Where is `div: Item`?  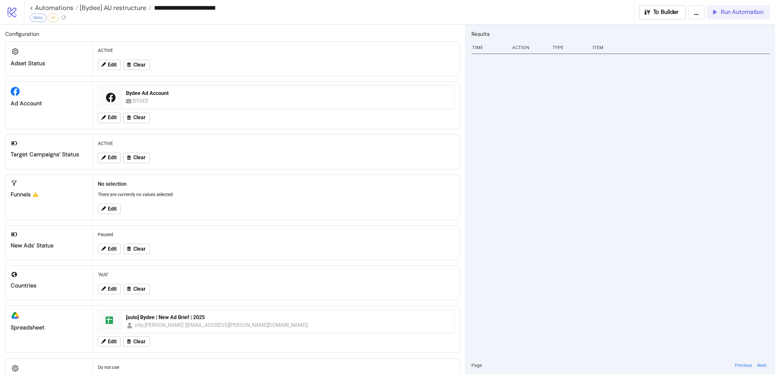 div: Item is located at coordinates (681, 47).